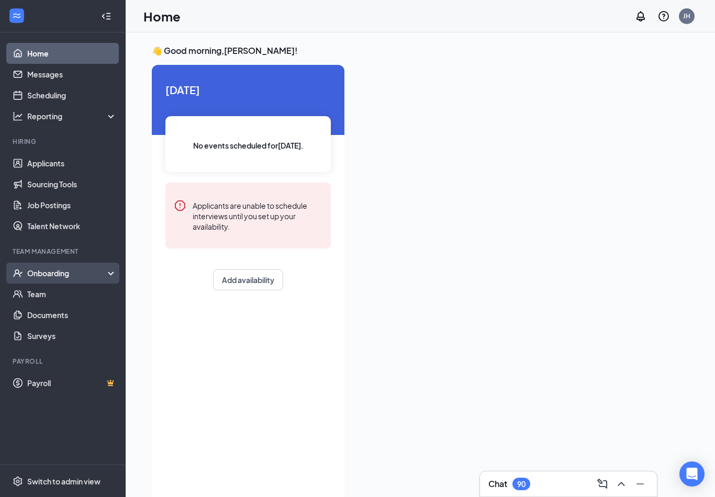 This screenshot has width=715, height=497. I want to click on h3: Chat, so click(498, 484).